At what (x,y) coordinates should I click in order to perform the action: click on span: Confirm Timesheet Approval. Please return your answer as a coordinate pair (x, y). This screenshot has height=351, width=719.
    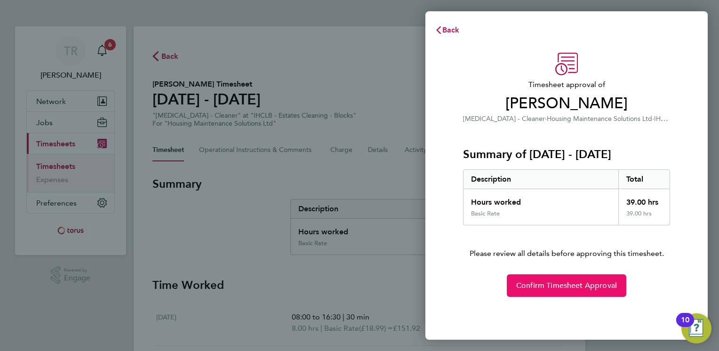
    Looking at the image, I should click on (567, 286).